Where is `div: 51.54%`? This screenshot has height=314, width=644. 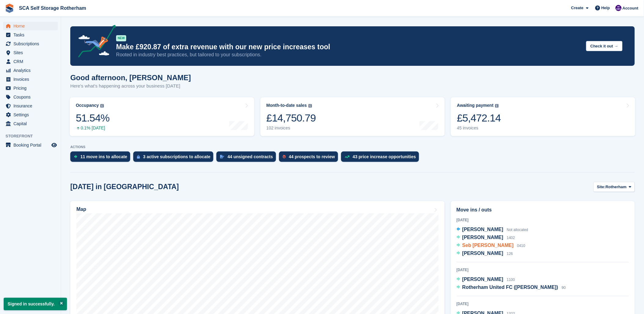 div: 51.54% is located at coordinates (93, 118).